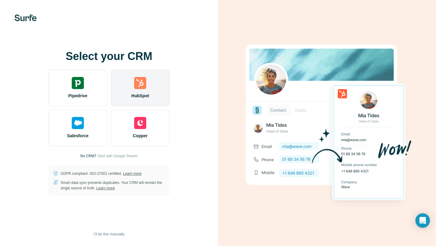  I want to click on button: I’ll do this manually, so click(109, 234).